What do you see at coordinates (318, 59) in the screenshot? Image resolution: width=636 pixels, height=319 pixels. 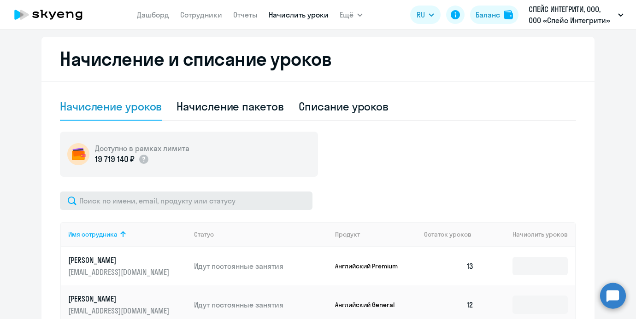 I see `h2: Начисление и списание уроков` at bounding box center [318, 59].